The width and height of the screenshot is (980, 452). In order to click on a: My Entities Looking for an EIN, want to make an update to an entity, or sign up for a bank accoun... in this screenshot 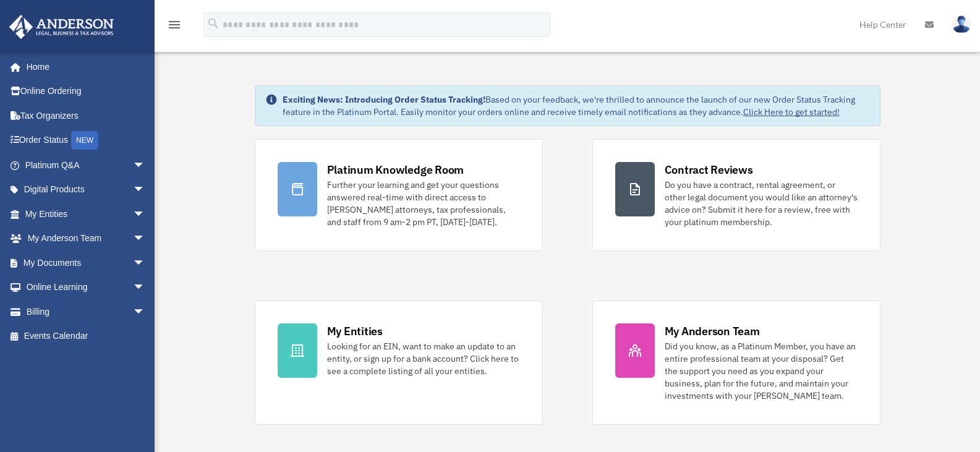, I will do `click(399, 362)`.